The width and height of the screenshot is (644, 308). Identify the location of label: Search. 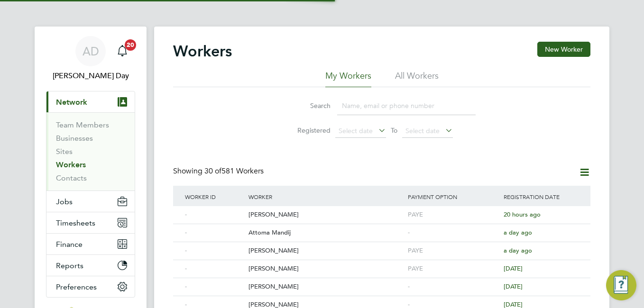
(309, 106).